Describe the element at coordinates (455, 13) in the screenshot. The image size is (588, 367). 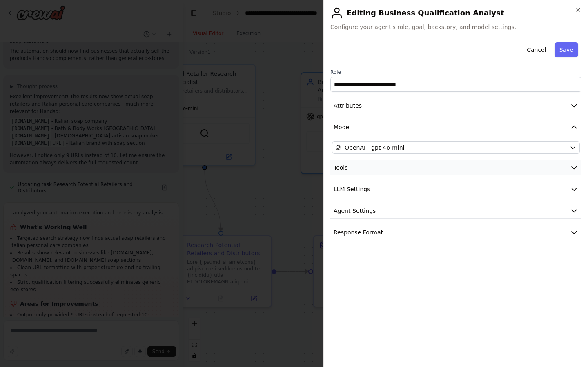
I see `h2: Editing Business Qualification Analyst` at that location.